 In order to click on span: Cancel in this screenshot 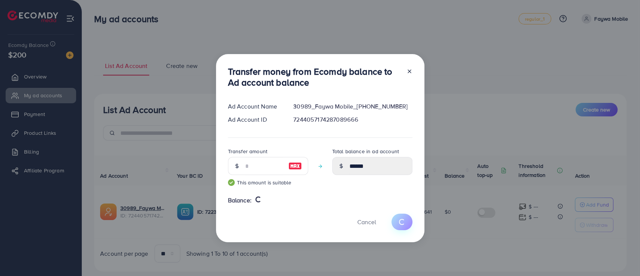, I will do `click(367, 222)`.